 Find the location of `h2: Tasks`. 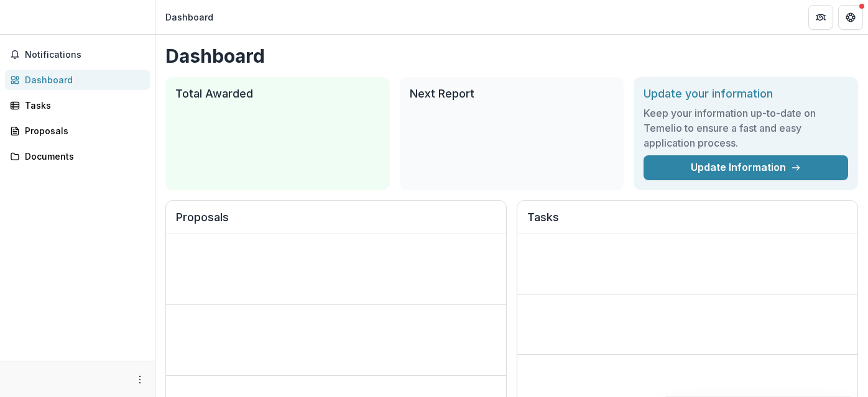

h2: Tasks is located at coordinates (687, 222).